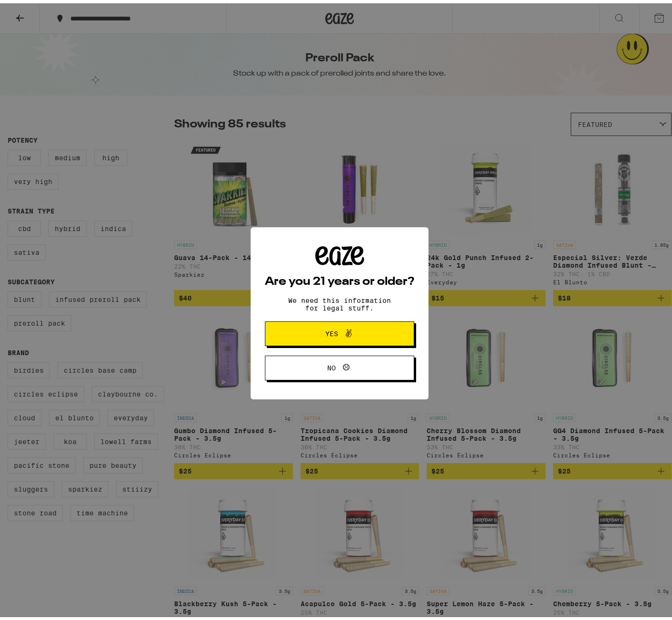  What do you see at coordinates (340, 364) in the screenshot?
I see `button: No` at bounding box center [340, 364].